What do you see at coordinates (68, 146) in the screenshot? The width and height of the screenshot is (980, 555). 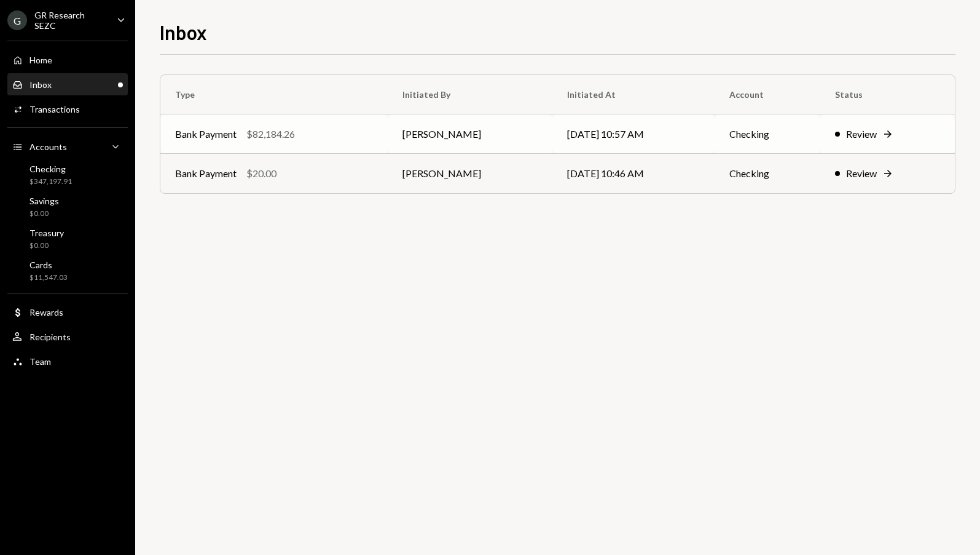 I see `a: Accounts` at bounding box center [68, 146].